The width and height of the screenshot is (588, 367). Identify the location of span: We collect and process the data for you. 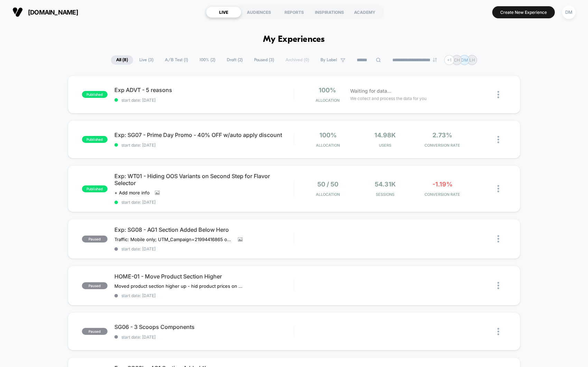
(388, 98).